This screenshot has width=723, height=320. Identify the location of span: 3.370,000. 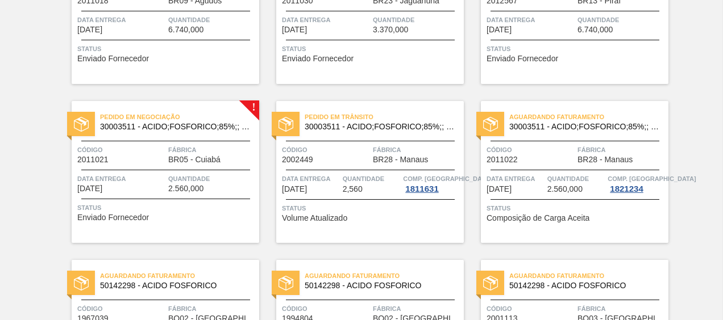
(390, 30).